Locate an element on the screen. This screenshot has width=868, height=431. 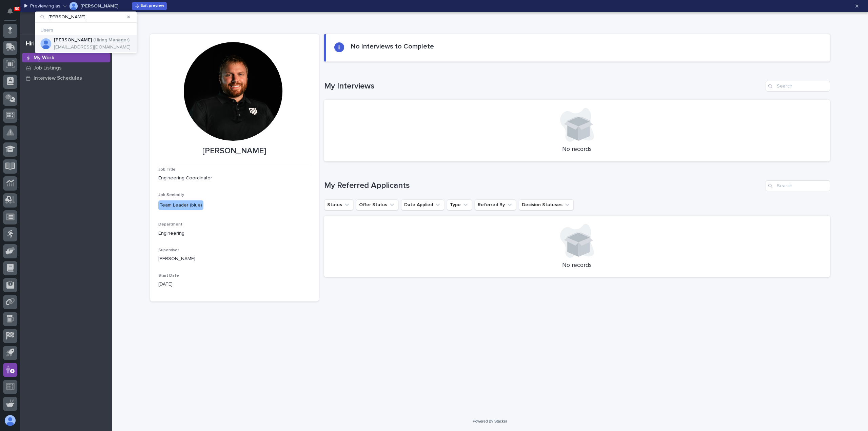
button: users-avatar is located at coordinates (10, 421).